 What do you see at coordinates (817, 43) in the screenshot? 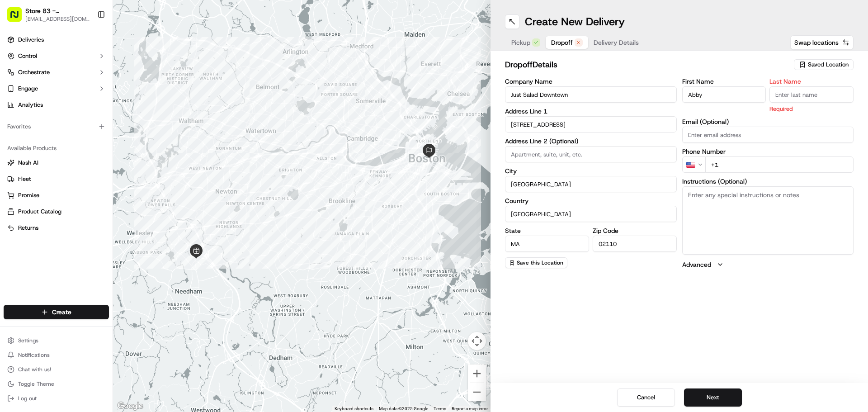
I see `span: Swap locations` at bounding box center [817, 43].